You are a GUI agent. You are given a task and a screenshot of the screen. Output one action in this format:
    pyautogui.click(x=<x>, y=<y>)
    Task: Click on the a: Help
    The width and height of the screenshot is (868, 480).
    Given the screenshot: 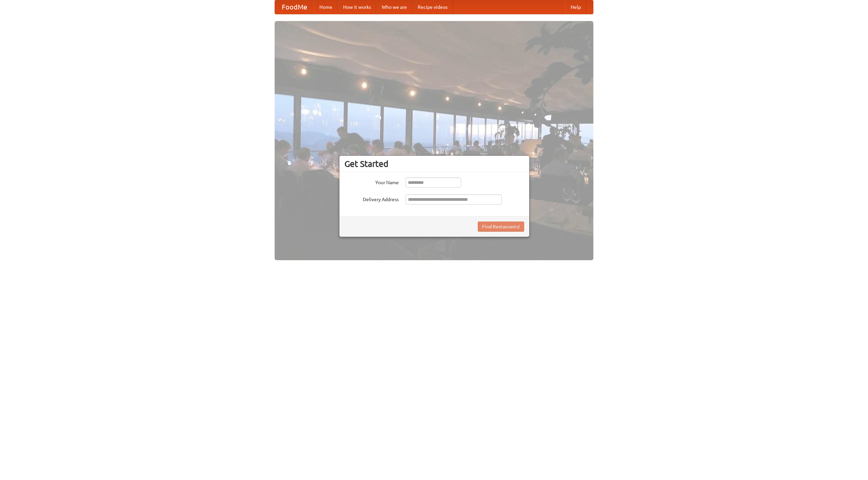 What is the action you would take?
    pyautogui.click(x=576, y=7)
    